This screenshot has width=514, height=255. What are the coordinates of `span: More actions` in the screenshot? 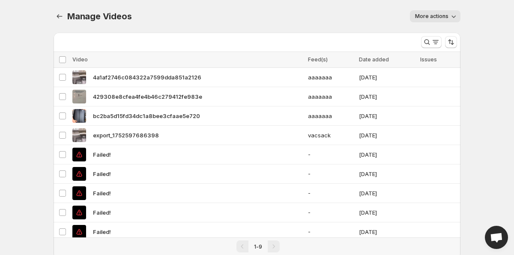 It's located at (432, 16).